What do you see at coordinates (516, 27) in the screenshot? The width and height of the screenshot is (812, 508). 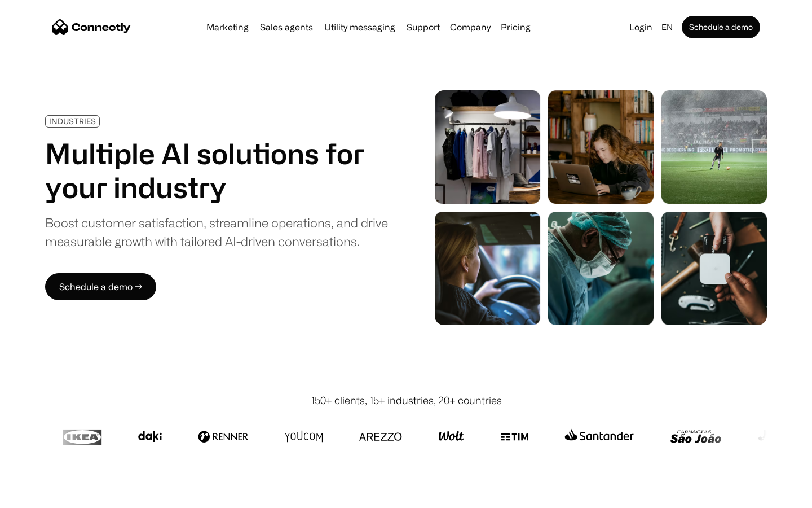 I see `a: Pricing` at bounding box center [516, 27].